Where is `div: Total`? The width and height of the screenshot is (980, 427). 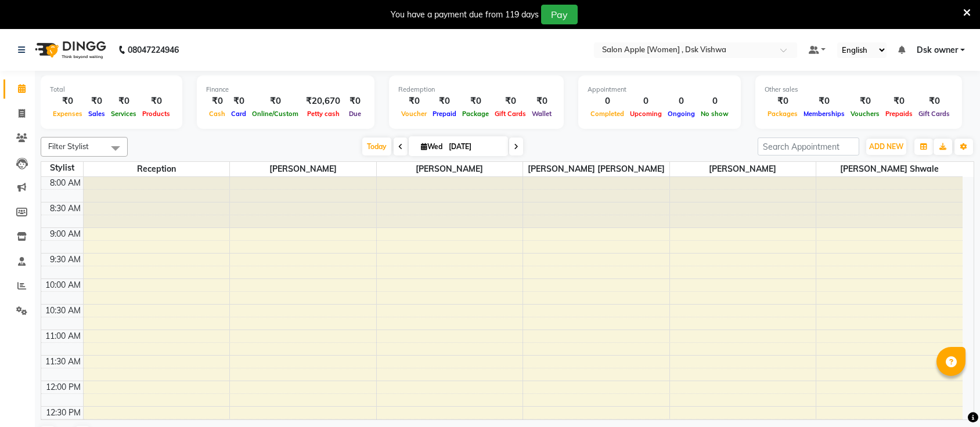
div: Total is located at coordinates (112, 89).